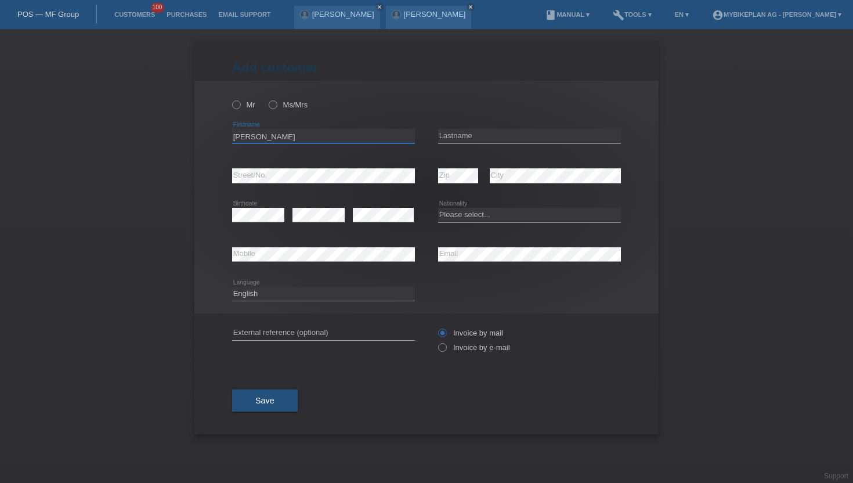 This screenshot has height=483, width=853. What do you see at coordinates (619, 15) in the screenshot?
I see `i: build` at bounding box center [619, 15].